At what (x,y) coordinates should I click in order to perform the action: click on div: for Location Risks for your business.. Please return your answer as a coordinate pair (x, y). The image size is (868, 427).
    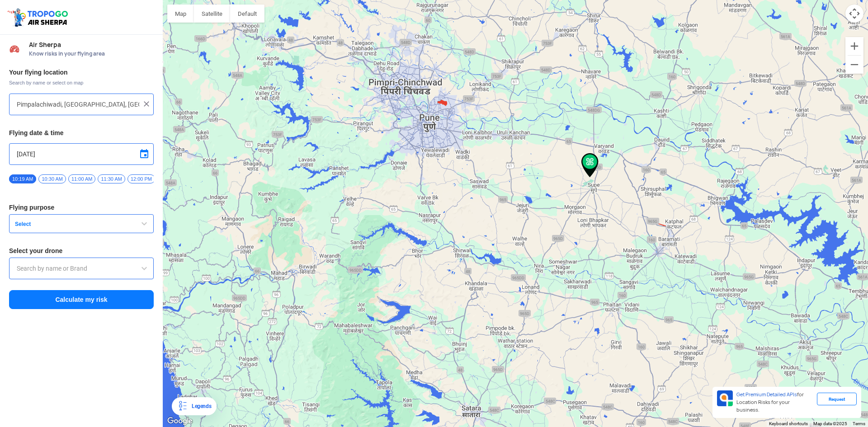
    Looking at the image, I should click on (775, 402).